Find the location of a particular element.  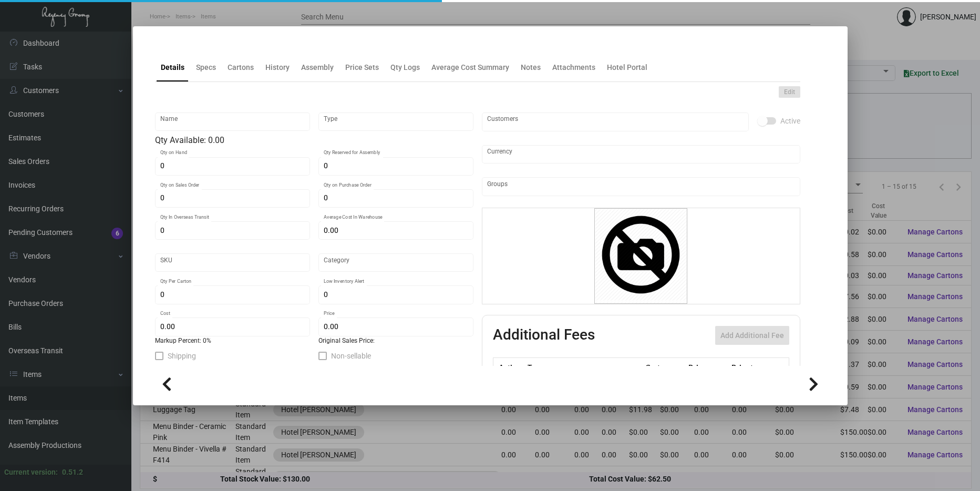

div: Specs is located at coordinates (206, 67).